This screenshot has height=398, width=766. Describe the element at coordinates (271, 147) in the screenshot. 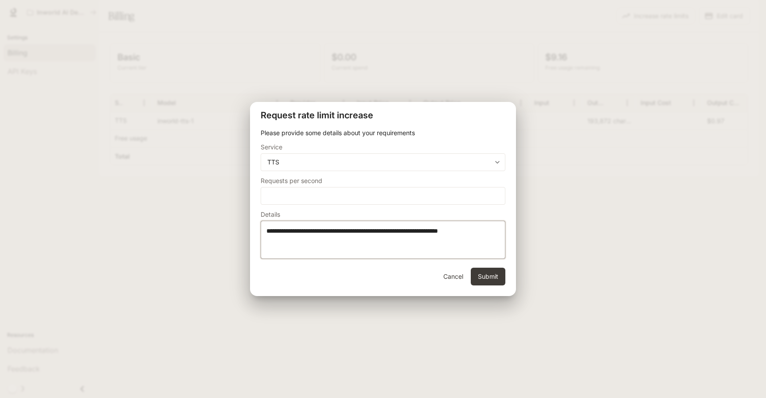

I see `p: Service` at that location.